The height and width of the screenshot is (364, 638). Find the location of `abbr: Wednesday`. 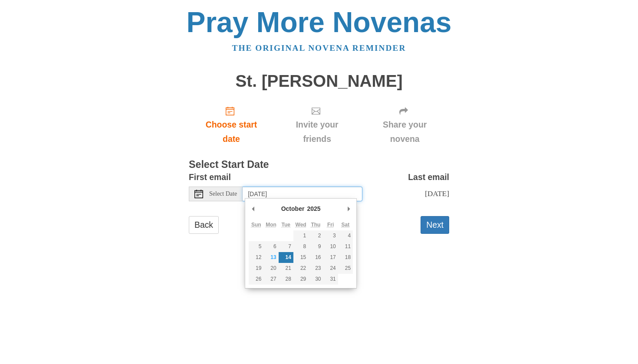

abbr: Wednesday is located at coordinates (301, 225).